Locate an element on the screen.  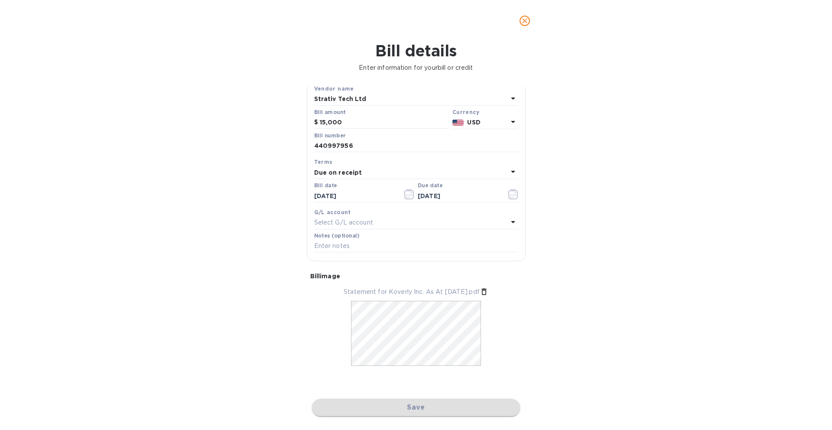
b: Strativ Tech Ltd is located at coordinates (340, 99).